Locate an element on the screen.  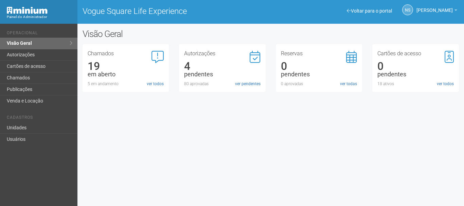
img: Minium is located at coordinates (27, 10).